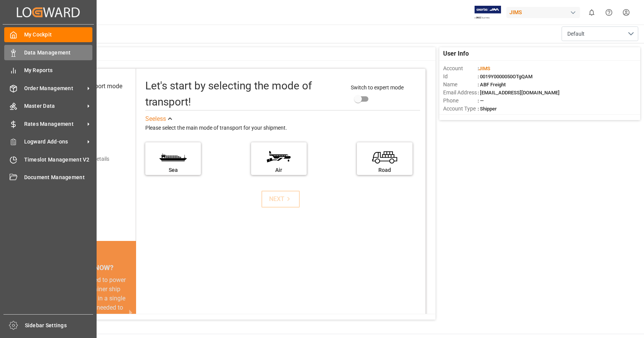 This screenshot has width=644, height=338. Describe the element at coordinates (591, 12) in the screenshot. I see `button: show 0 new notifications` at that location.